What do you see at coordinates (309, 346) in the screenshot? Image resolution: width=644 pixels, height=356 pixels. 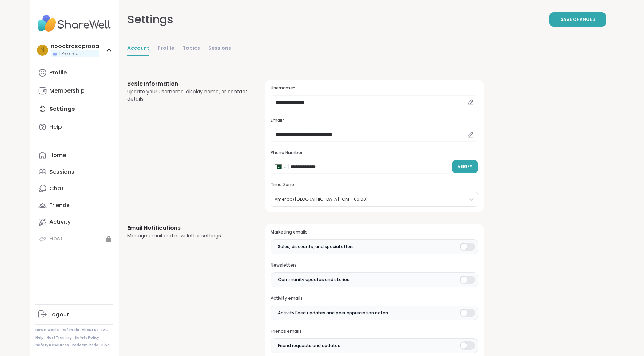 I see `span: Friend requests and updates` at bounding box center [309, 346].